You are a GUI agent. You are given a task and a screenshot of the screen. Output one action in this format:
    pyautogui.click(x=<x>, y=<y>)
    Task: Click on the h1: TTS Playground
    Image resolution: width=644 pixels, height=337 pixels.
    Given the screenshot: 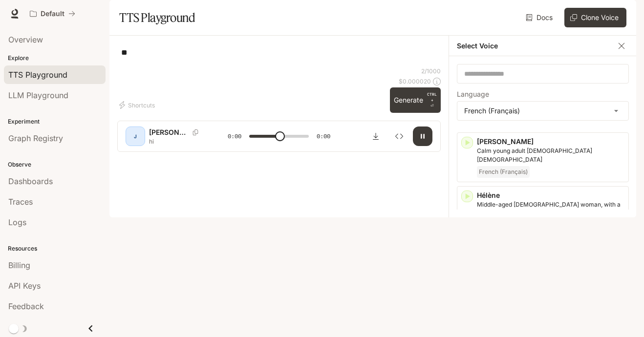 What is the action you would take?
    pyautogui.click(x=157, y=17)
    